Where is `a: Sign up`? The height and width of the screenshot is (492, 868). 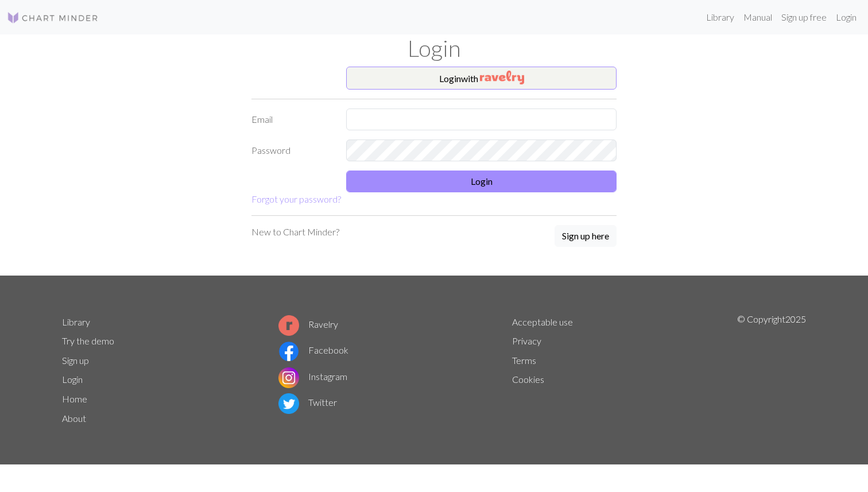 a: Sign up is located at coordinates (76, 360).